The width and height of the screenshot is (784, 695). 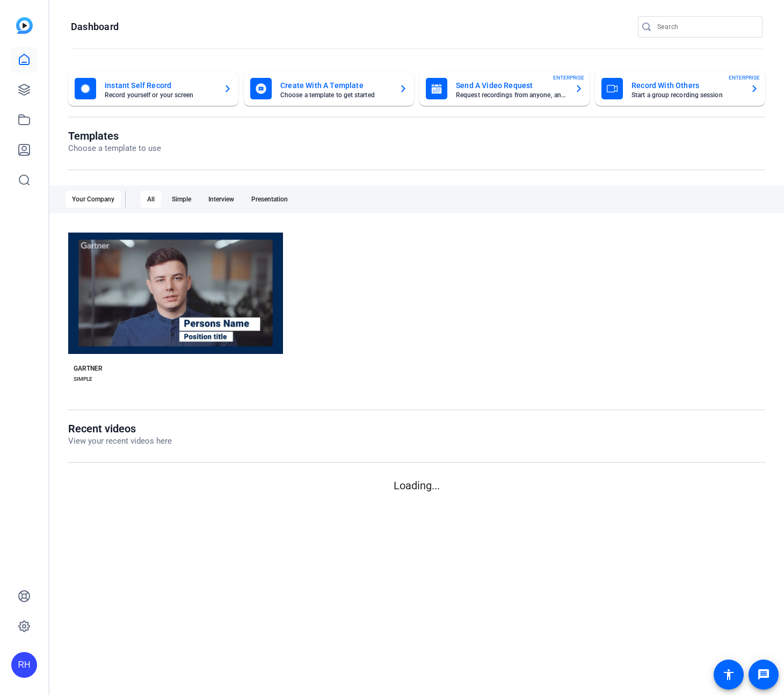 What do you see at coordinates (729, 675) in the screenshot?
I see `mat-icon: accessibility` at bounding box center [729, 675].